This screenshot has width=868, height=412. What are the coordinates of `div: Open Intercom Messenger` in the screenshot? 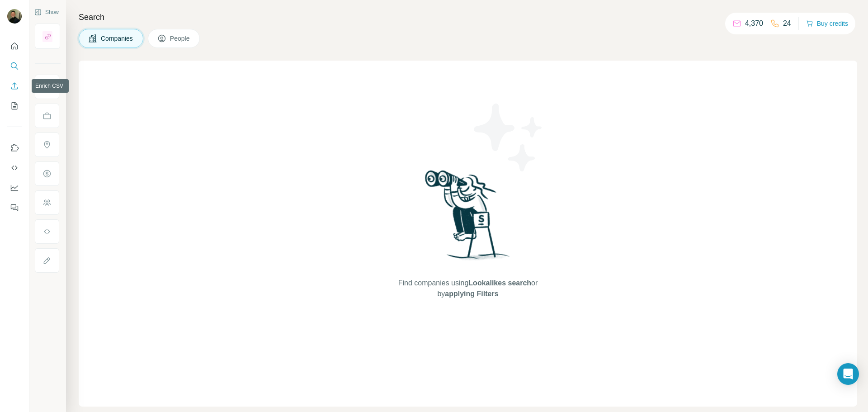 It's located at (848, 374).